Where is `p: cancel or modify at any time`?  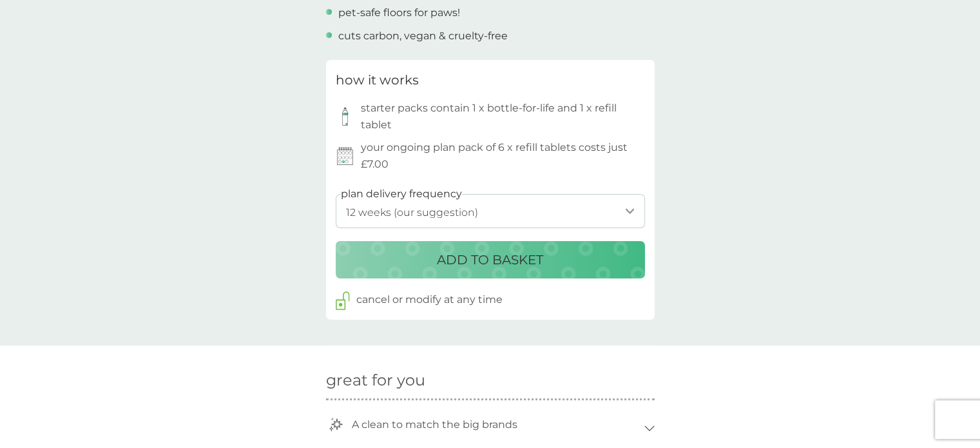 p: cancel or modify at any time is located at coordinates (429, 300).